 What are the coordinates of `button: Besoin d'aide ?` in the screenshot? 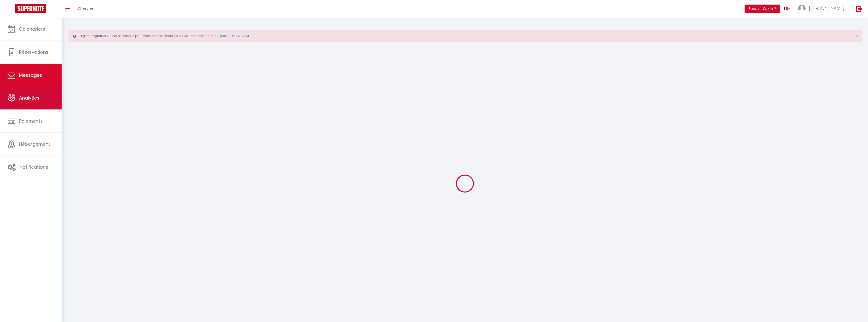 It's located at (762, 9).